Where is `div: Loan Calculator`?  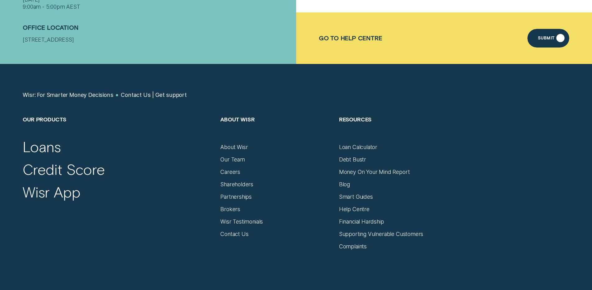 div: Loan Calculator is located at coordinates (358, 147).